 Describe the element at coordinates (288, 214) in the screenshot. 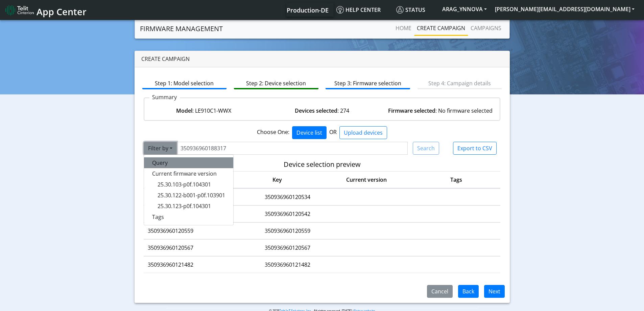

I see `td: 350936960120542` at that location.